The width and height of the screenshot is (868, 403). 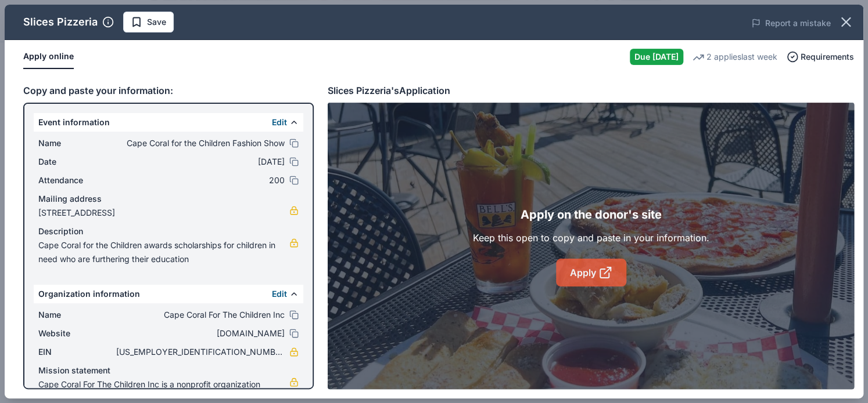 I want to click on span: Cape Coral For The Children Inc, so click(x=200, y=315).